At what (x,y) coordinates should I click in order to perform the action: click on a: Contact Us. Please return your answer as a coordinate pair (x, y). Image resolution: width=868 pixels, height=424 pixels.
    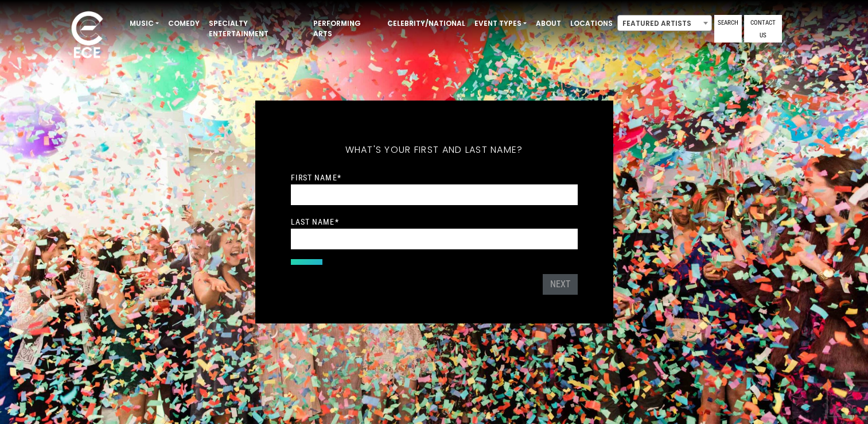
    Looking at the image, I should click on (763, 29).